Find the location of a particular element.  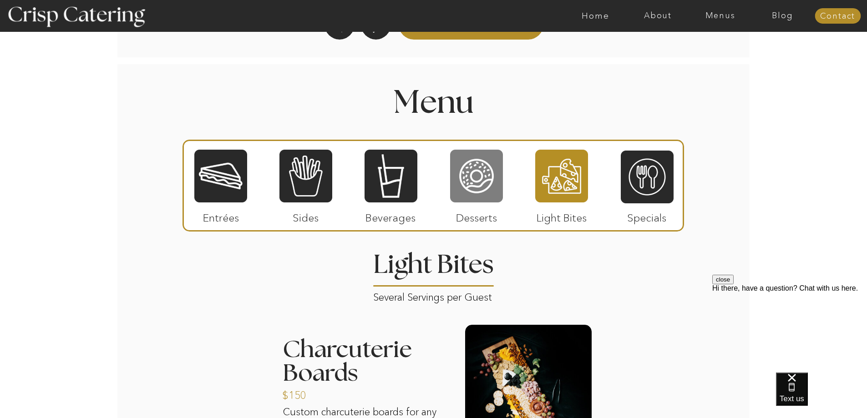

a: Contact is located at coordinates (837, 16).